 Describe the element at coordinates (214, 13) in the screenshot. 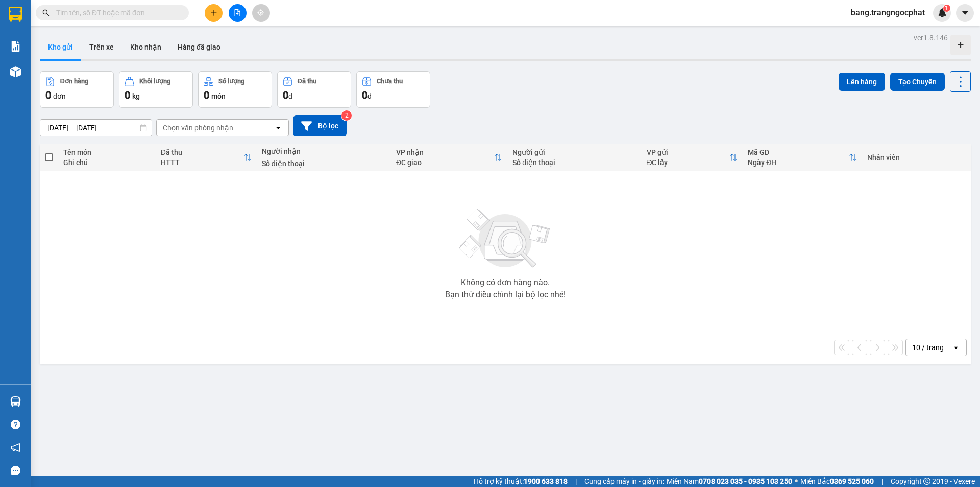

I see `span: plus` at that location.